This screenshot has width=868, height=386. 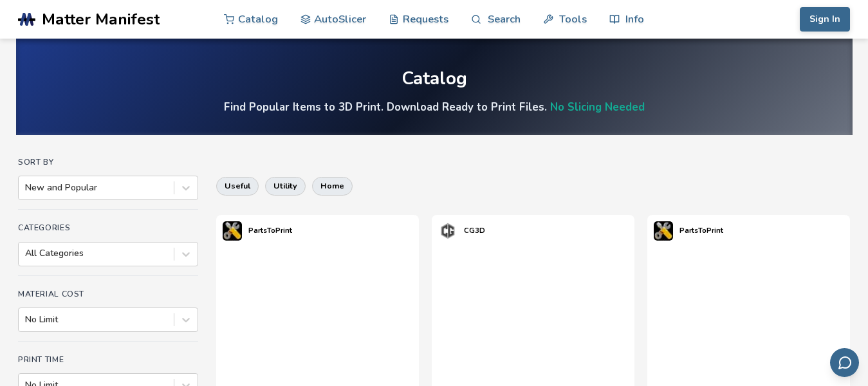 I want to click on h4: Sort By, so click(x=108, y=162).